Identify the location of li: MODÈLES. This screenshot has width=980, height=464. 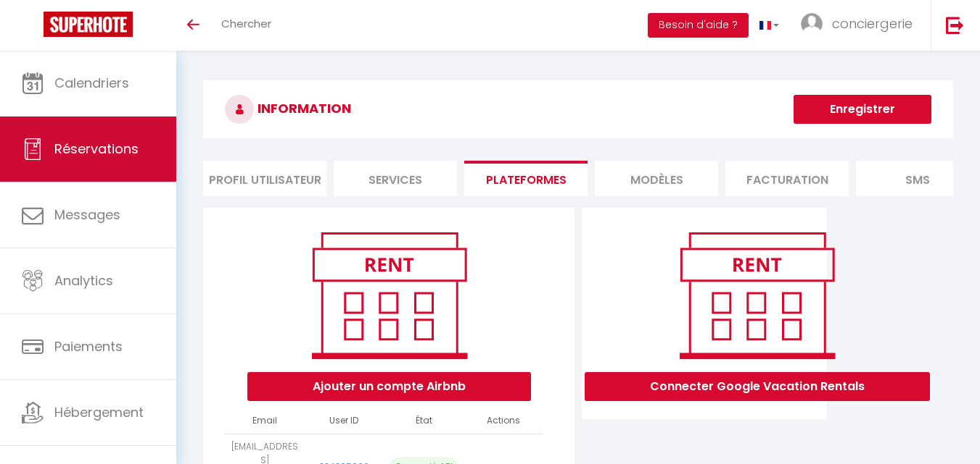
(656, 179).